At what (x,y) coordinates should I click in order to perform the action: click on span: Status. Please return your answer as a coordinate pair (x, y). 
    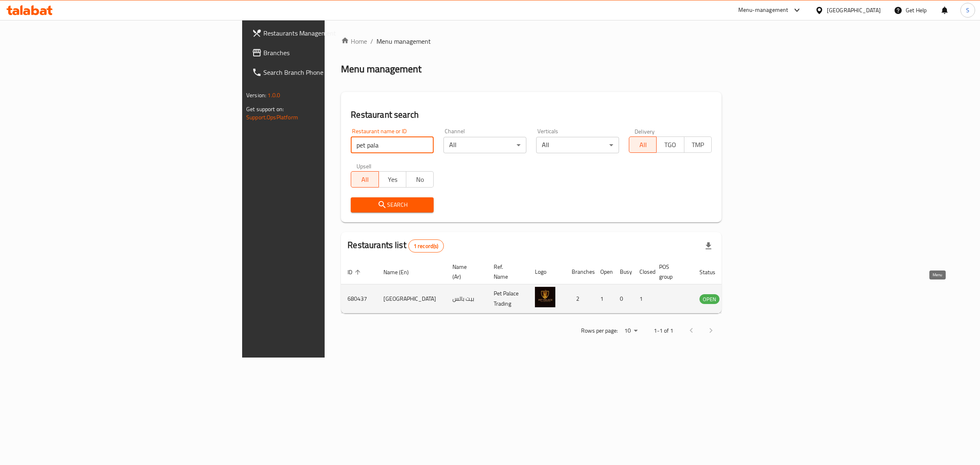
    Looking at the image, I should click on (713, 272).